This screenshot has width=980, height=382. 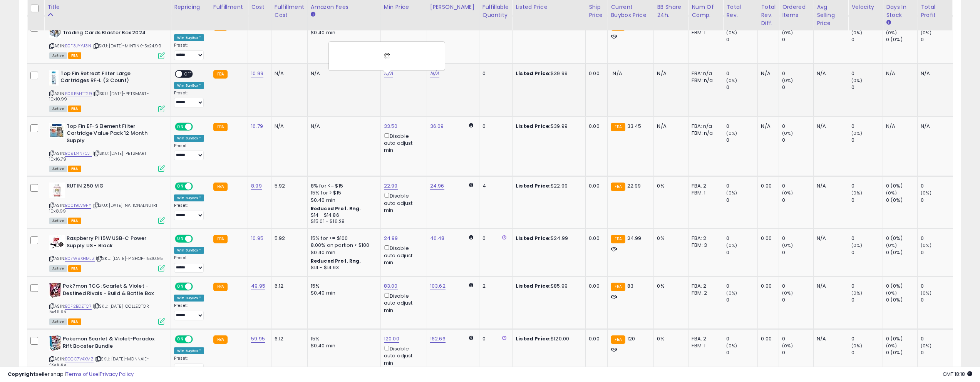 I want to click on div: $120.00, so click(x=548, y=339).